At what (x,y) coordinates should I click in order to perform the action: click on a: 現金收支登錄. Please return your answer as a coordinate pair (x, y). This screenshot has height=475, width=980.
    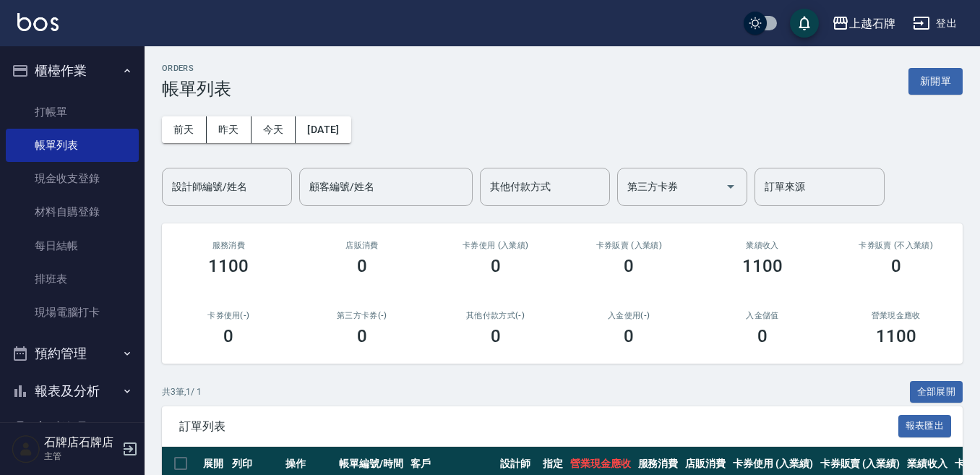
    Looking at the image, I should click on (73, 179).